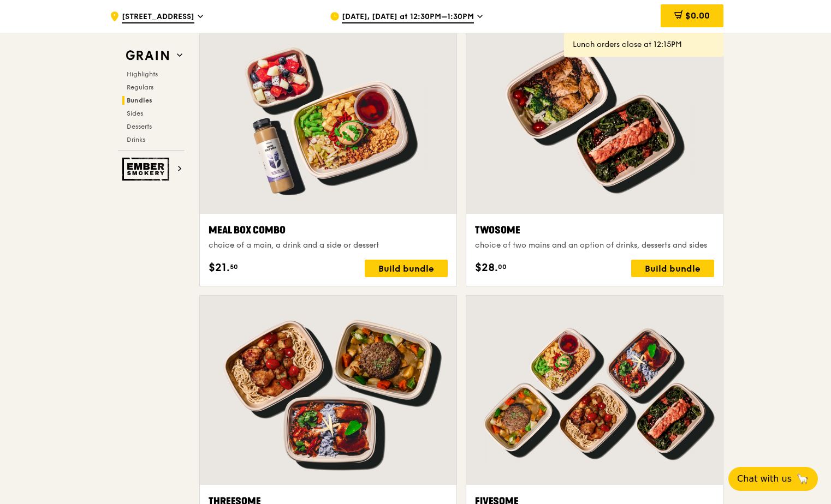 This screenshot has height=504, width=831. Describe the element at coordinates (140, 87) in the screenshot. I see `span: Regulars` at that location.